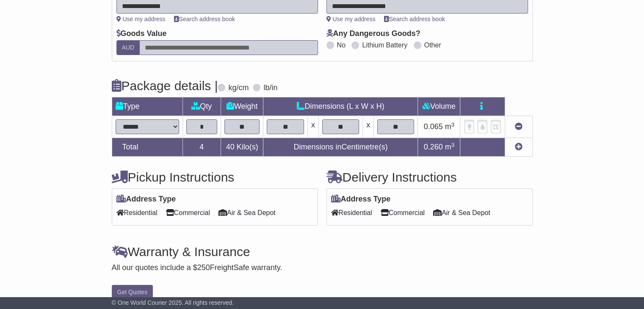 Image resolution: width=644 pixels, height=309 pixels. What do you see at coordinates (128, 47) in the screenshot?
I see `label: AUD` at bounding box center [128, 47].